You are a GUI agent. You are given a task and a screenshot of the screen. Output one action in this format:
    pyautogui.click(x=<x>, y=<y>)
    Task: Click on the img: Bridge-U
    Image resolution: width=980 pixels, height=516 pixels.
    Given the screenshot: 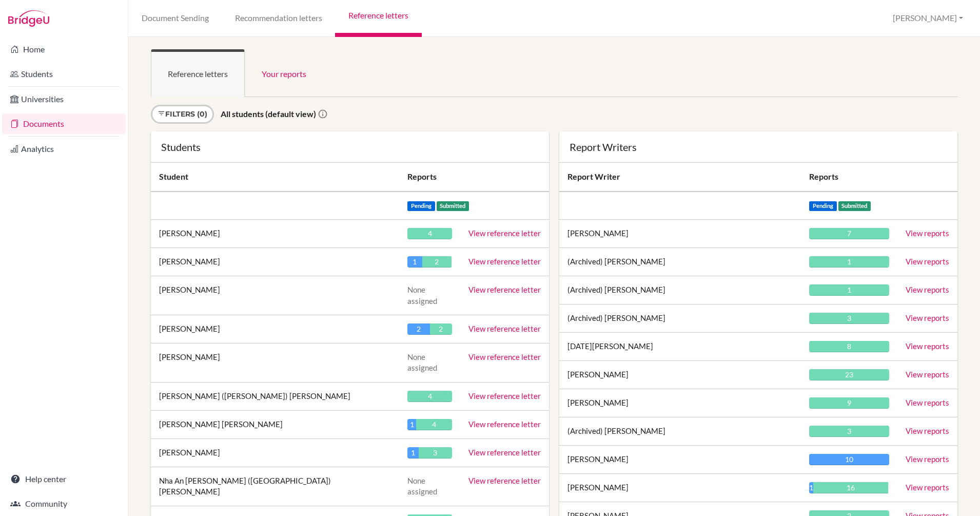 What is the action you would take?
    pyautogui.click(x=29, y=19)
    